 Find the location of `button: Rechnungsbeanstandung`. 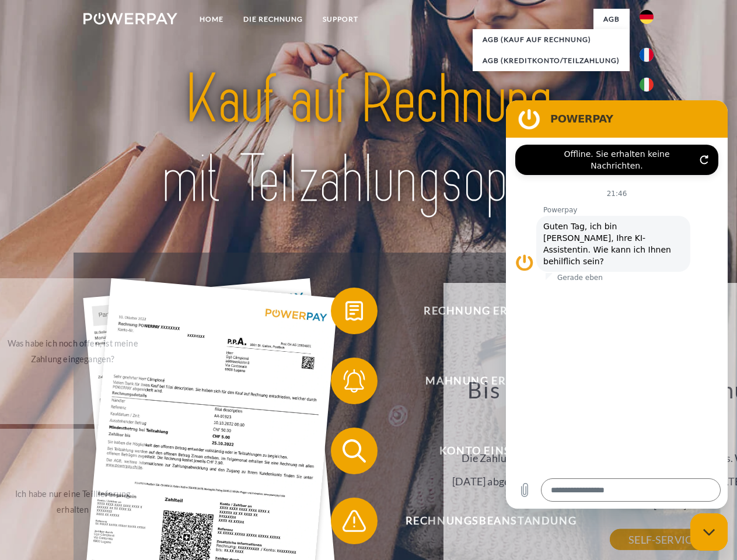

button: Rechnungsbeanstandung is located at coordinates (483, 520).